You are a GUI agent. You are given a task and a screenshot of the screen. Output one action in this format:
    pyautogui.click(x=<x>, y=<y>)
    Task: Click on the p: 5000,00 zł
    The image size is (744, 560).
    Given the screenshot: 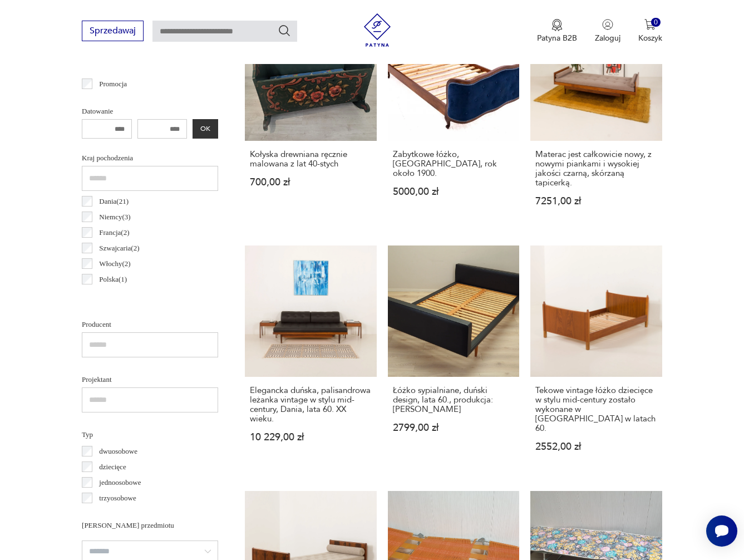 What is the action you would take?
    pyautogui.click(x=454, y=191)
    